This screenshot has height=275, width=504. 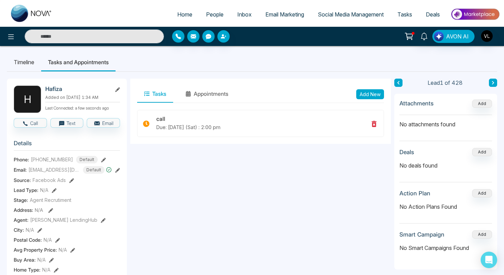 I want to click on li: Timeline, so click(x=24, y=62).